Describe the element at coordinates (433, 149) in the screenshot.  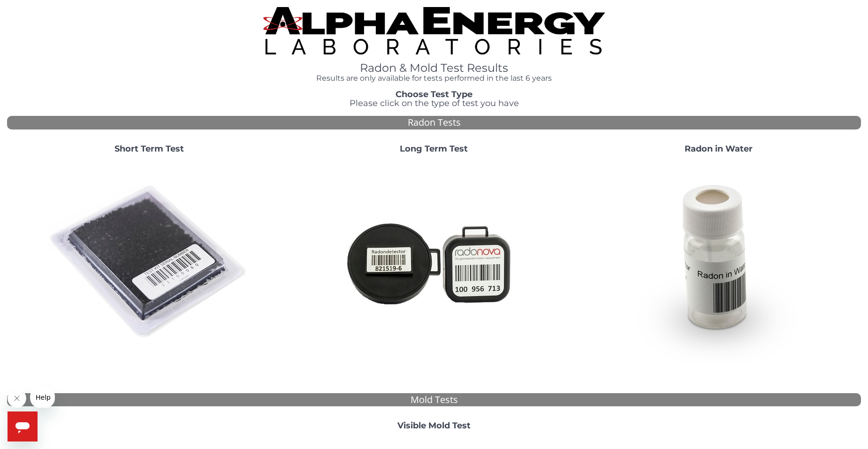
I see `strong: Long Term Test` at that location.